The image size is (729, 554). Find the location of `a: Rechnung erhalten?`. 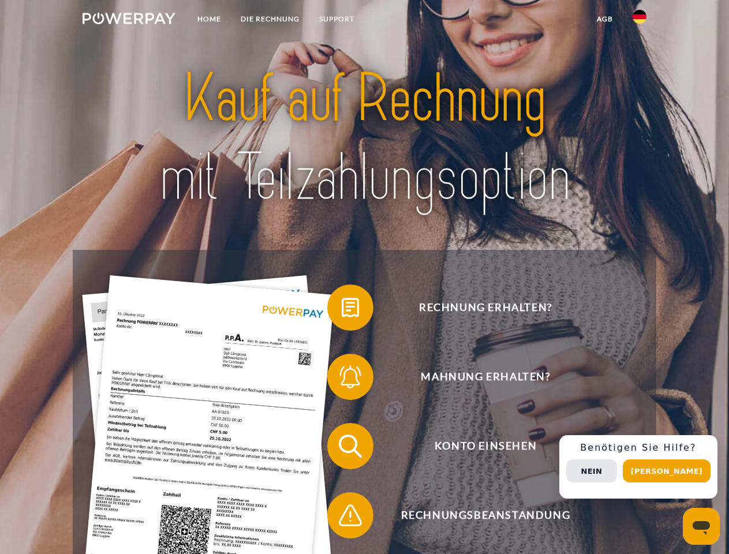

a: Rechnung erhalten? is located at coordinates (477, 308).